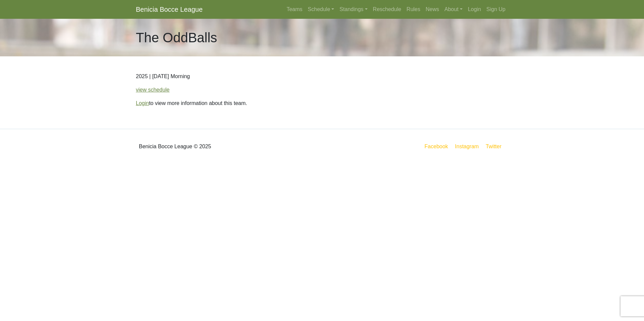  Describe the element at coordinates (436, 147) in the screenshot. I see `a: Facebook` at that location.